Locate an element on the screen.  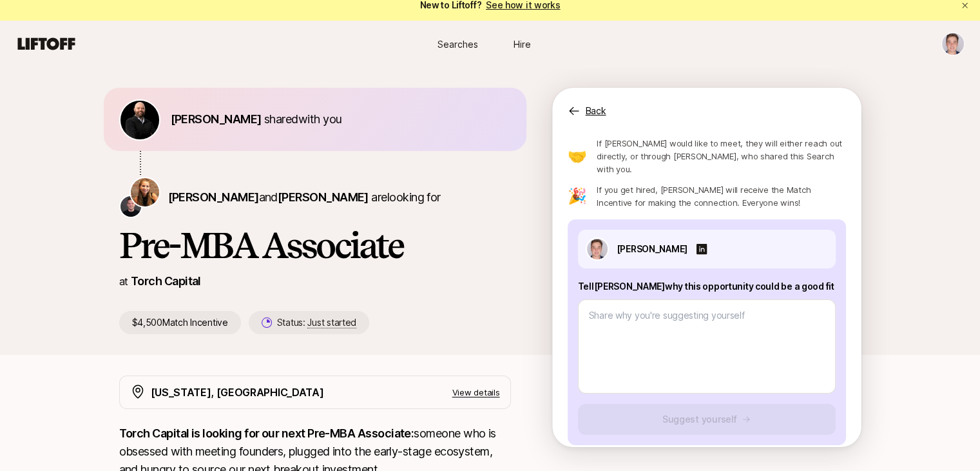
p: $4,500 Match Incentive is located at coordinates (180, 322).